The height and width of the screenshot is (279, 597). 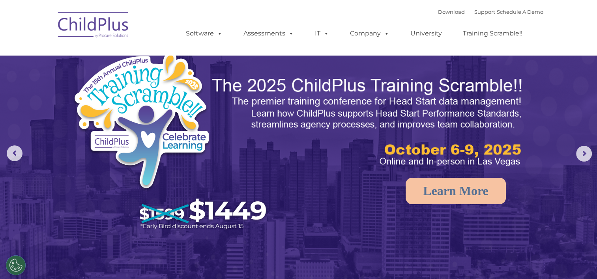 What do you see at coordinates (485, 12) in the screenshot?
I see `a: Support` at bounding box center [485, 12].